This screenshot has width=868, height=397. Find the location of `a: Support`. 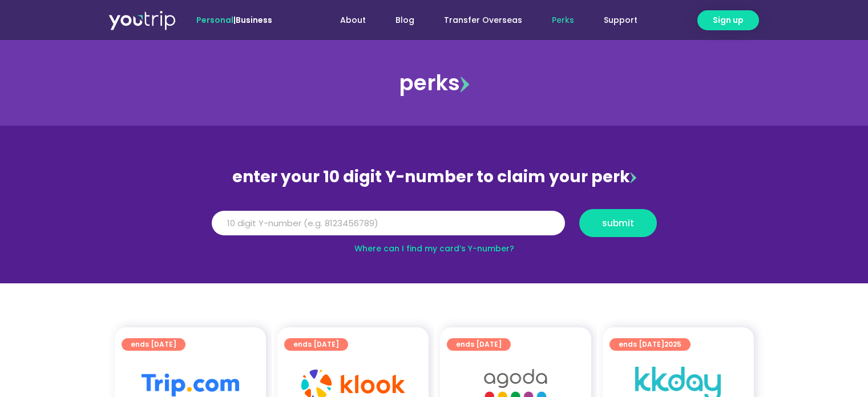

a: Support is located at coordinates (620, 20).